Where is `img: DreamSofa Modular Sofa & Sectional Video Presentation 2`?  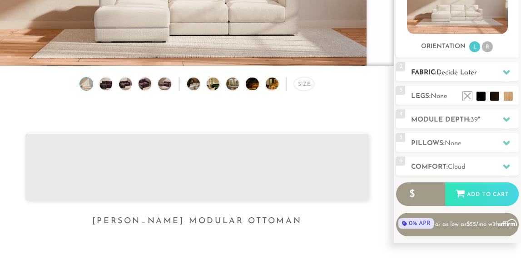 img: DreamSofa Modular Sofa & Sectional Video Presentation 2 is located at coordinates (218, 84).